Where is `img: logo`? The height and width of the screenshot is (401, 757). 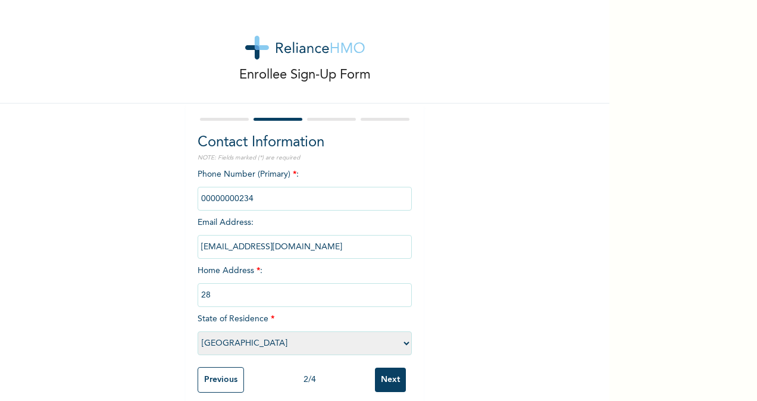
img: logo is located at coordinates (305, 48).